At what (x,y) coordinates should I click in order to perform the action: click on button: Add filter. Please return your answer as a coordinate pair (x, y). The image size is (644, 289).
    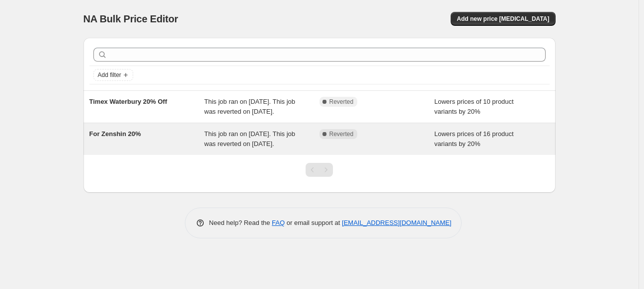
    Looking at the image, I should click on (113, 75).